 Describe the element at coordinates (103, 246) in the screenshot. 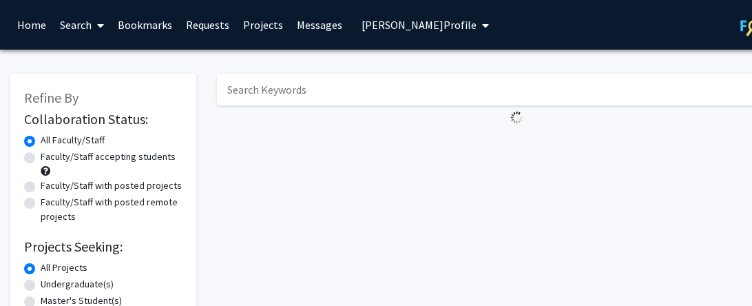

I see `h2: Projects Seeking:` at that location.